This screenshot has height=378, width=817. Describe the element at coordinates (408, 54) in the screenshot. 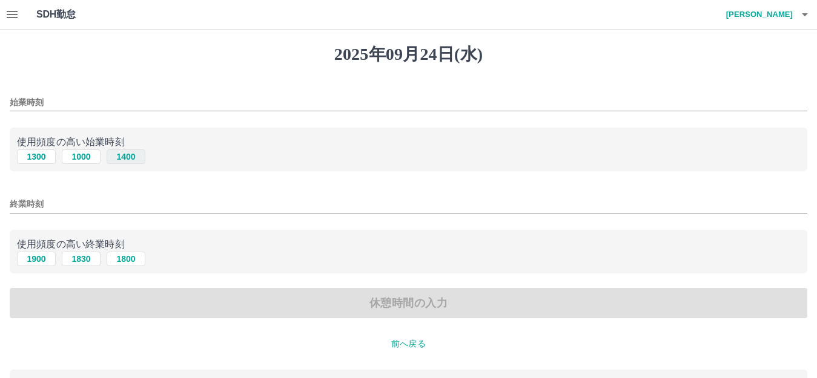

I see `h1: 2025年09月24日(水)` at that location.